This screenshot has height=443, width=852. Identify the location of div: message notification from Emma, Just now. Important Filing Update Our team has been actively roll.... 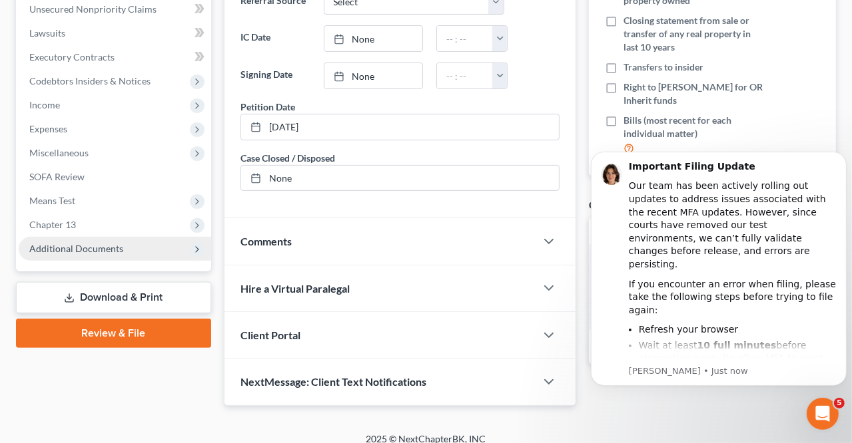
(133, 134).